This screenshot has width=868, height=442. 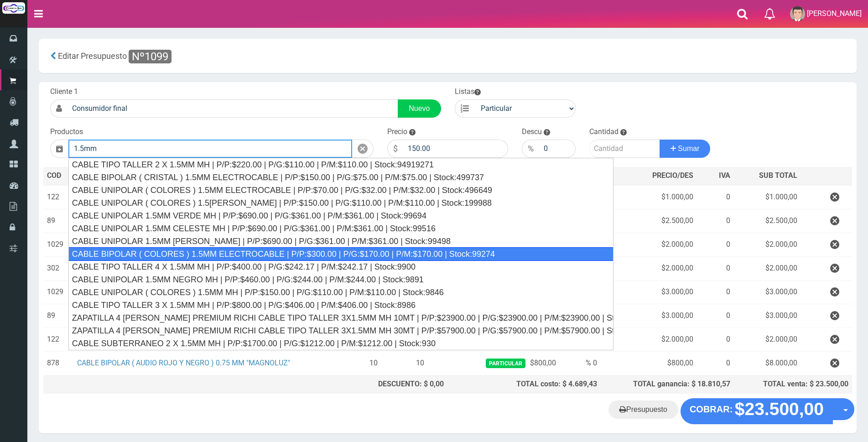 What do you see at coordinates (401, 384) in the screenshot?
I see `div: DESCUENTO: $ 0,00` at bounding box center [401, 384].